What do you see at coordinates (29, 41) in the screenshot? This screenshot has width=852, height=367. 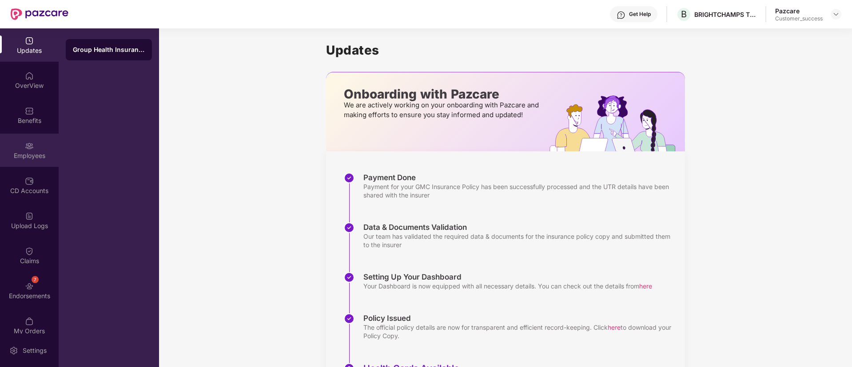 I see `img: svg+xml;base64,PHN2ZyBpZD0iVXBkYXRlZCIgeG1sbnM9Imh0dHA6Ly93d3cudzMub3JnLzIwMDAvc3ZnIiB3aWR0aD0iMj...` at bounding box center [29, 41].